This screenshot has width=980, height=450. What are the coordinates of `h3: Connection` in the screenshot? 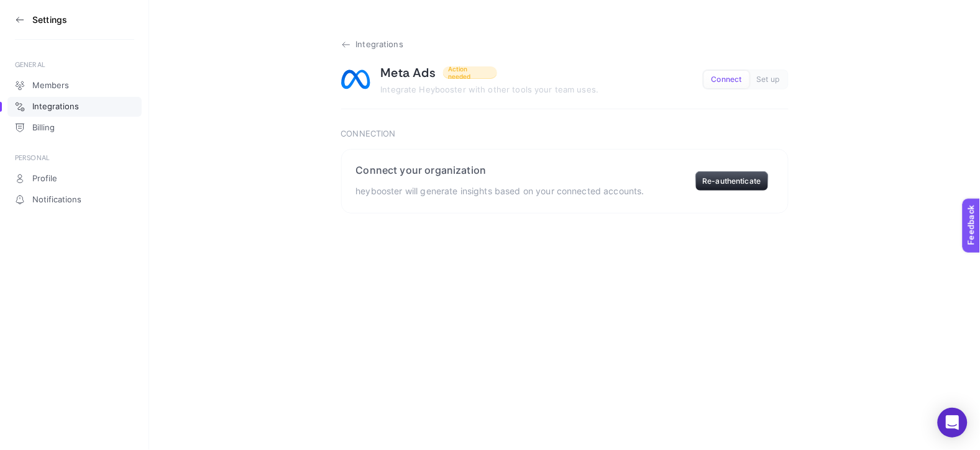 It's located at (565, 134).